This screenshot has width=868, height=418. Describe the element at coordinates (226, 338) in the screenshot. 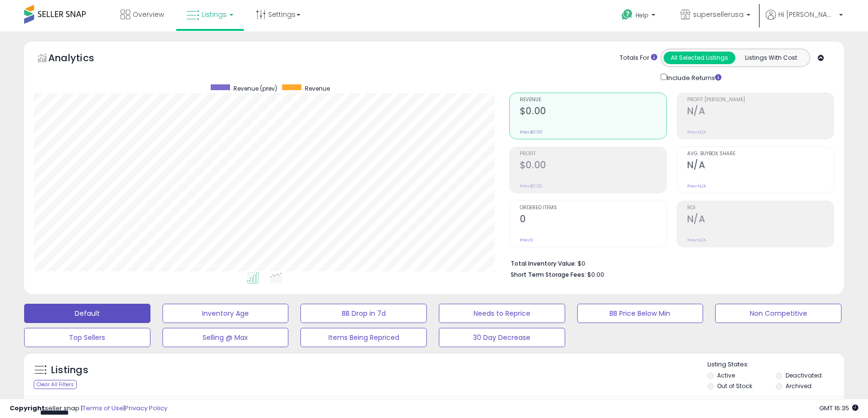

I see `button: Selling @ Max` at that location.